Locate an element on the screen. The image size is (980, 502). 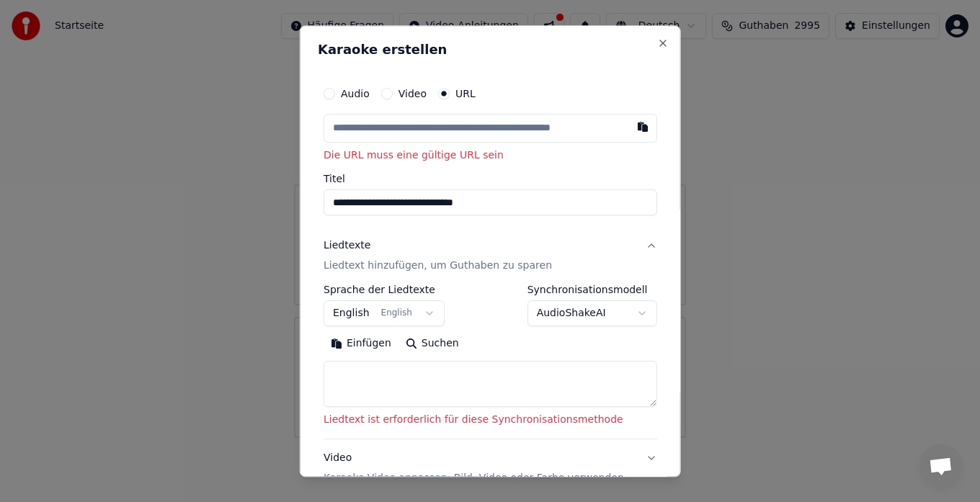
div: Video is located at coordinates (474, 469).